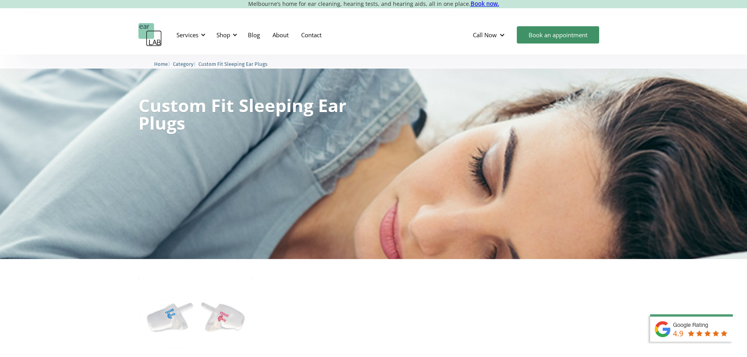 The width and height of the screenshot is (747, 357). Describe the element at coordinates (311, 35) in the screenshot. I see `a: Contact` at that location.